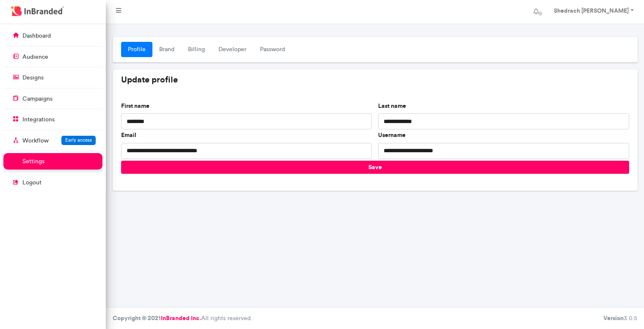 The image size is (644, 329). I want to click on p: integrations, so click(38, 120).